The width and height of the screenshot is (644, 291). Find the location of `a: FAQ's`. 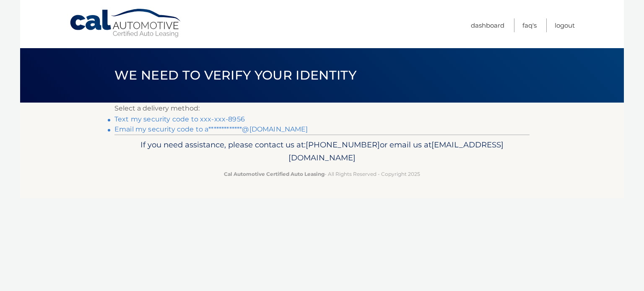

a: FAQ's is located at coordinates (530, 25).